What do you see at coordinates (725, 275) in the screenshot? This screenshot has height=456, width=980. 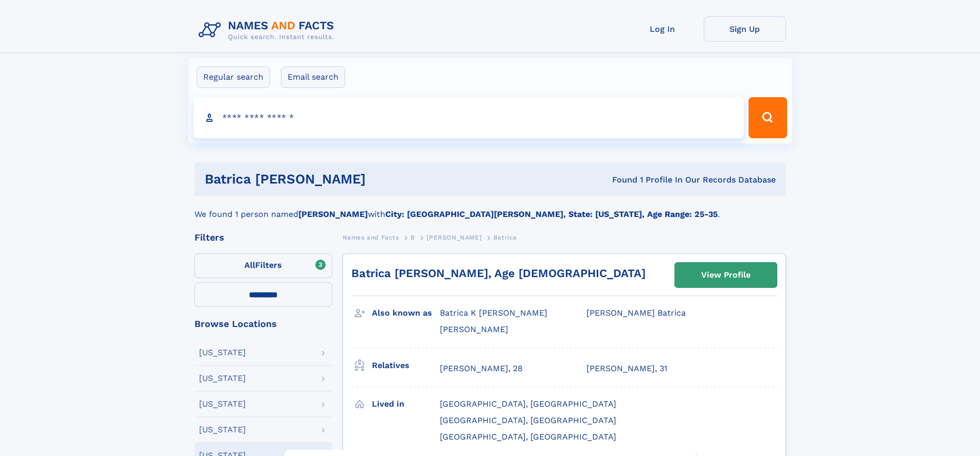 I see `a: View Profile` at bounding box center [725, 275].